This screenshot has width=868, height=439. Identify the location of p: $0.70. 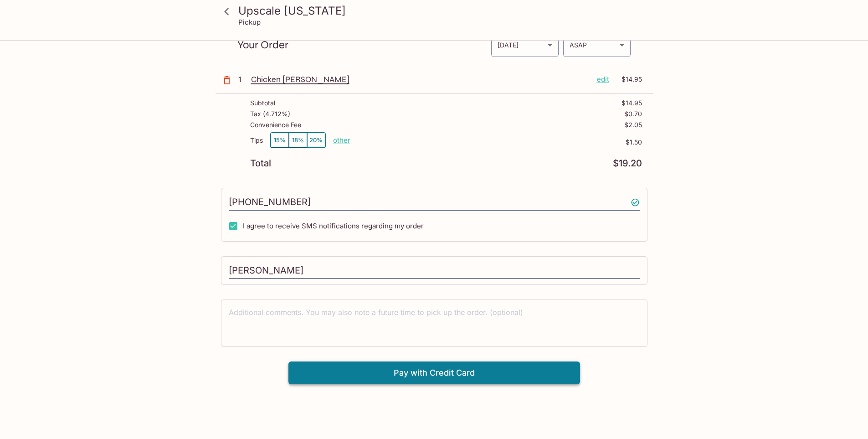
(633, 114).